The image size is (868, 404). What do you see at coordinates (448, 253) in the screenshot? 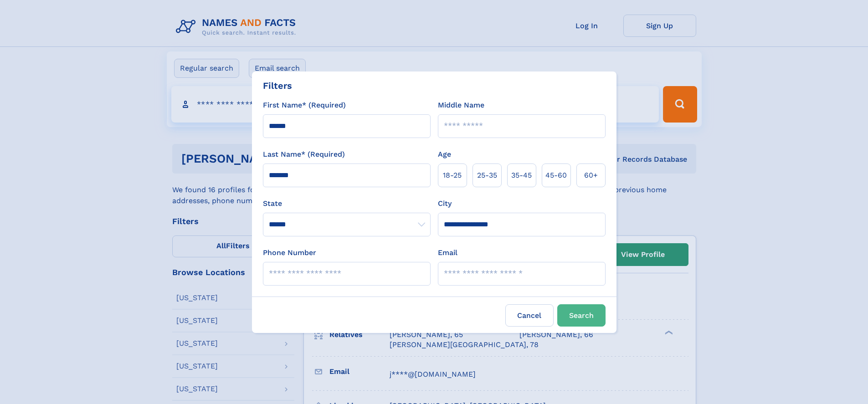
I see `label: Email` at bounding box center [448, 253].